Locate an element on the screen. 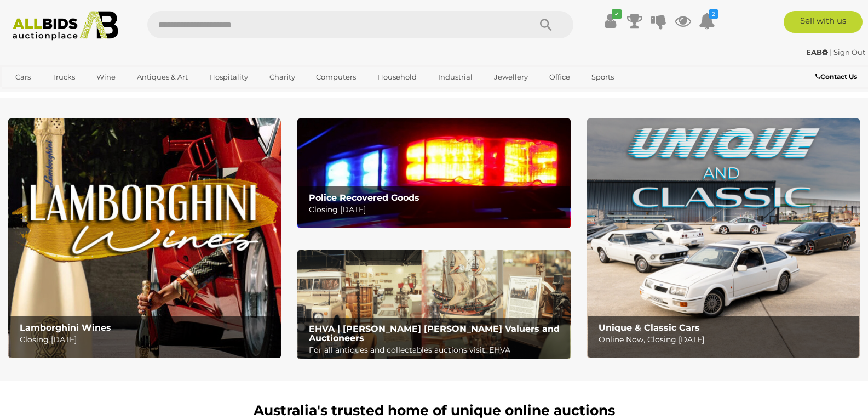 The height and width of the screenshot is (419, 868). img: Police Recovered Goods is located at coordinates (434, 173).